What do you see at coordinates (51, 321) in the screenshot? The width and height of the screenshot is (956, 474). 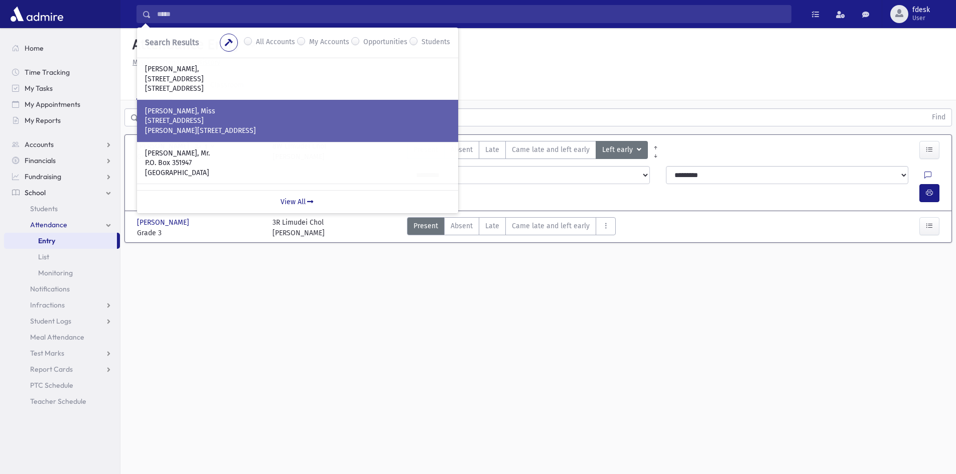 I see `span: Student Logs` at bounding box center [51, 321].